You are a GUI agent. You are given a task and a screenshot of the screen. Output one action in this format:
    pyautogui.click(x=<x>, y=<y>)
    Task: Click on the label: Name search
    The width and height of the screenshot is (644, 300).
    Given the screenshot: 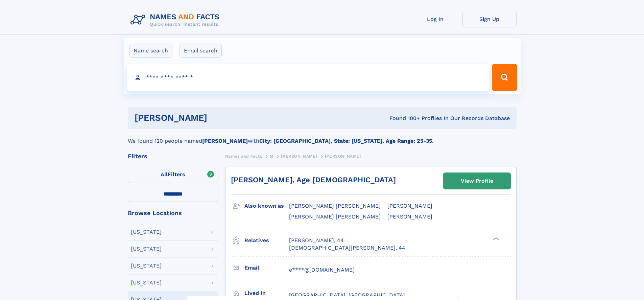 What is the action you would take?
    pyautogui.click(x=151, y=51)
    